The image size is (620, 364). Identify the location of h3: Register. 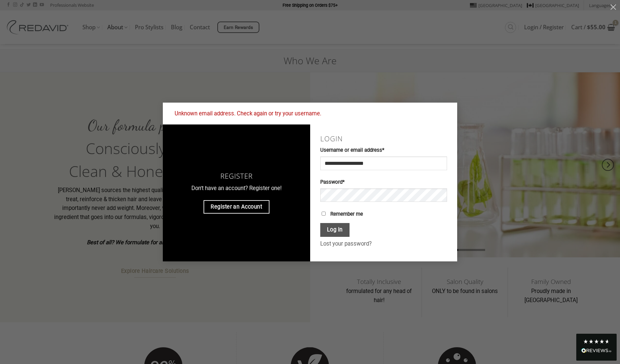
(236, 176).